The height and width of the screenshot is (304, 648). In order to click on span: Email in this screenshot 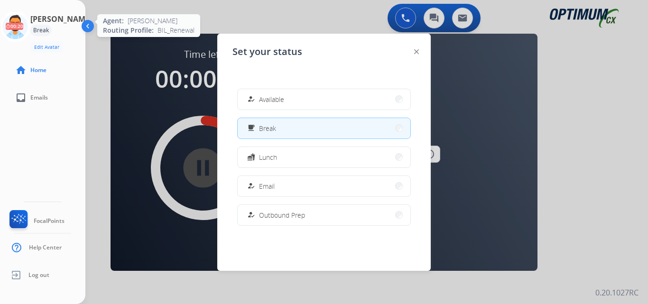, I will do `click(267, 186)`.